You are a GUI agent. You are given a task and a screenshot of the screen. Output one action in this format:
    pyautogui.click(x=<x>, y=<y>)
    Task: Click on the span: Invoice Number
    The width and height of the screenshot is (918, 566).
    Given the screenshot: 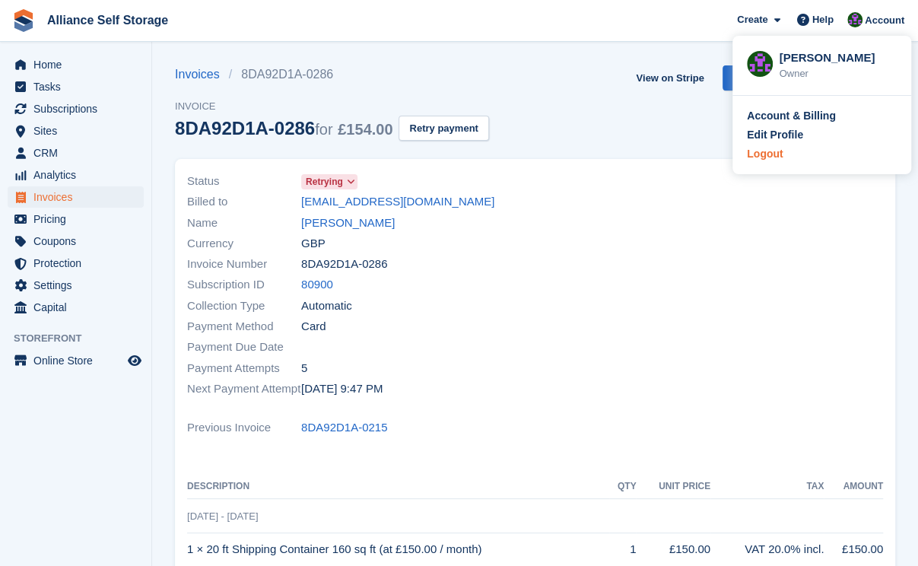 What is the action you would take?
    pyautogui.click(x=244, y=264)
    